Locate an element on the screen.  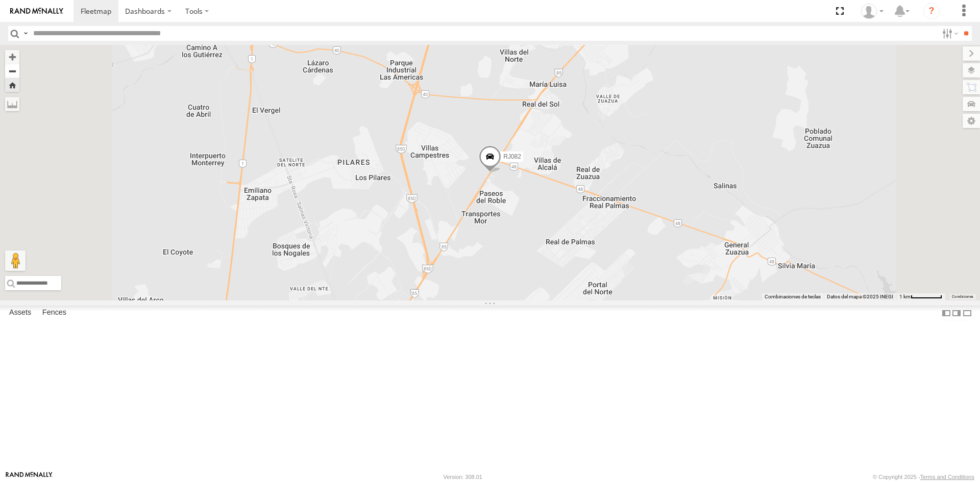
a: Visit our Website is located at coordinates (29, 477).